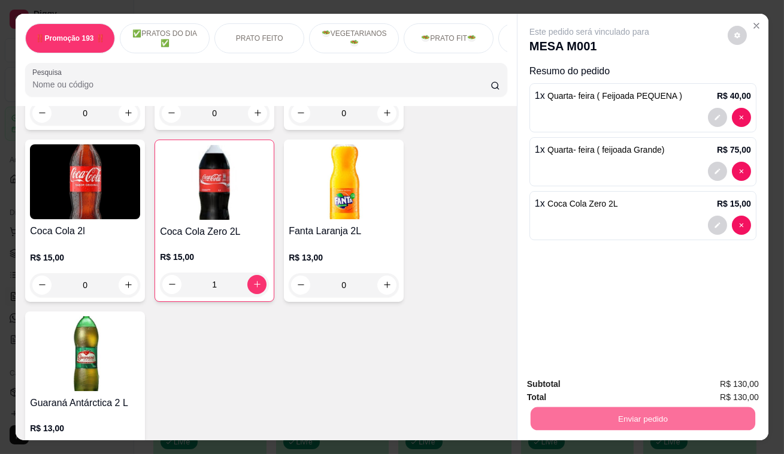  Describe the element at coordinates (734, 96) in the screenshot. I see `p: R$ 40,00` at that location.